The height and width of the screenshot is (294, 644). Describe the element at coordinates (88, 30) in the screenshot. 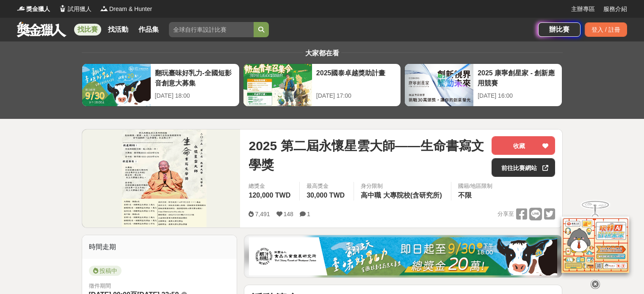

I see `a: 找比賽` at that location.